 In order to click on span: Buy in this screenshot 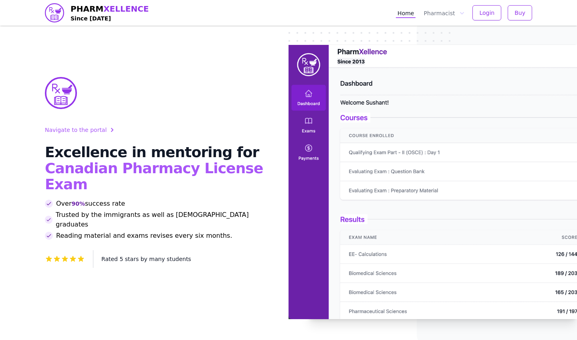, I will do `click(520, 13)`.